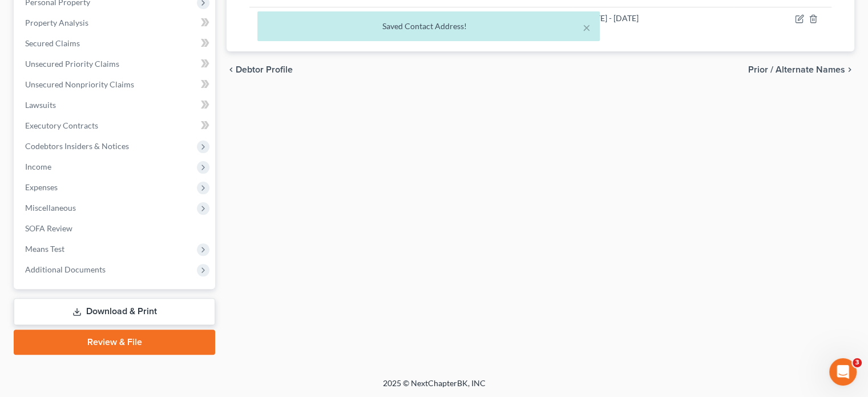 The width and height of the screenshot is (868, 397). What do you see at coordinates (116, 64) in the screenshot?
I see `a: Unsecured Priority Claims` at bounding box center [116, 64].